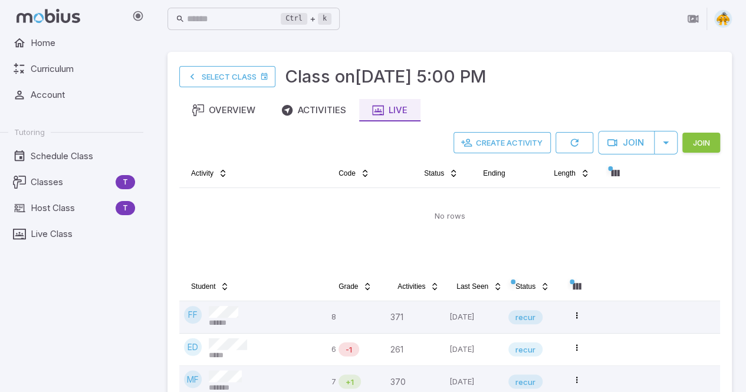 This screenshot has width=746, height=392. What do you see at coordinates (415, 350) in the screenshot?
I see `div: 261` at bounding box center [415, 350].